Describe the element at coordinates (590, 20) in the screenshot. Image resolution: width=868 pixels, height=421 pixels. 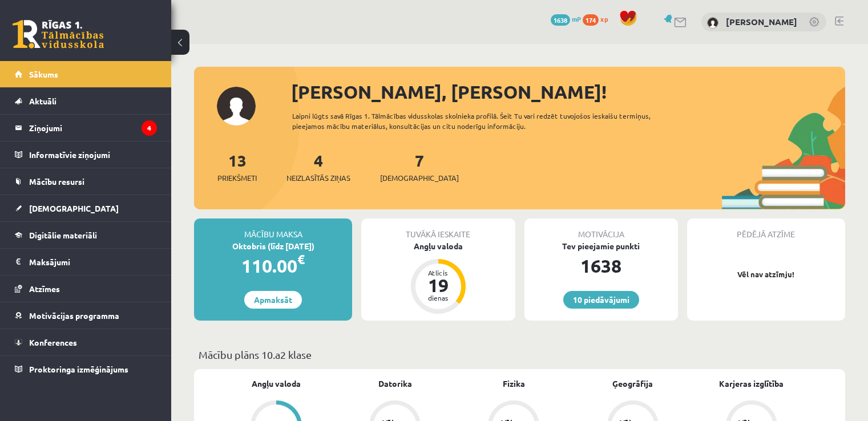
I see `span: 174` at that location.